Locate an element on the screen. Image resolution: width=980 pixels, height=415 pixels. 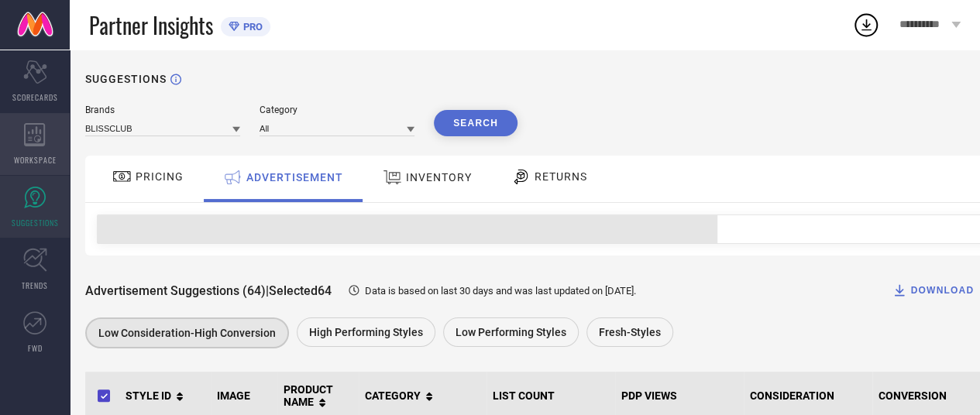
div: Brands is located at coordinates (162, 110).